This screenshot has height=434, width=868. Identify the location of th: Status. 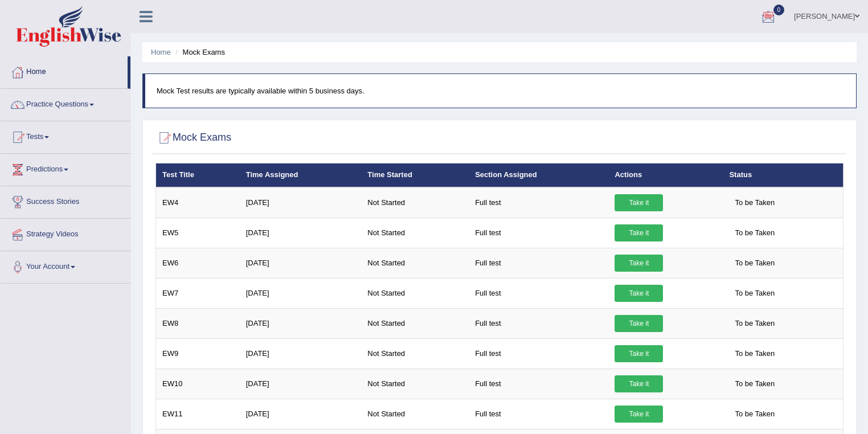
(782, 175).